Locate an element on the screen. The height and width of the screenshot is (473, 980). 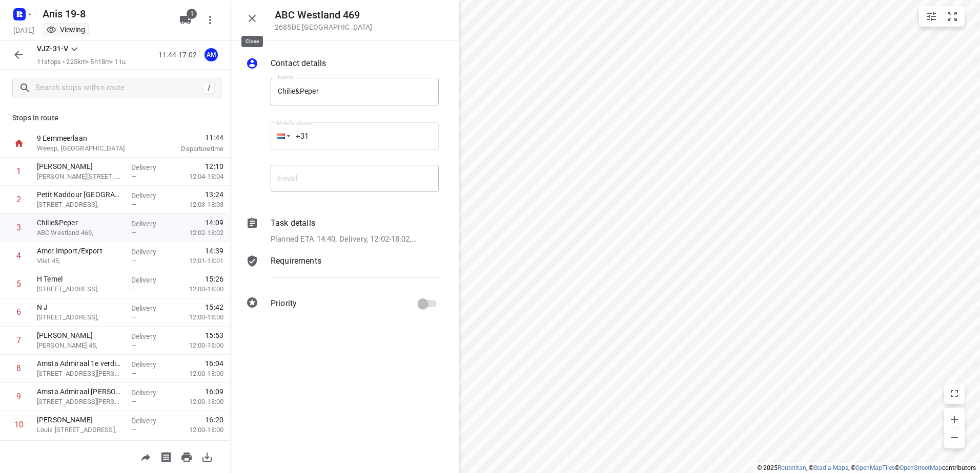
a: Routetitan is located at coordinates (792, 468).